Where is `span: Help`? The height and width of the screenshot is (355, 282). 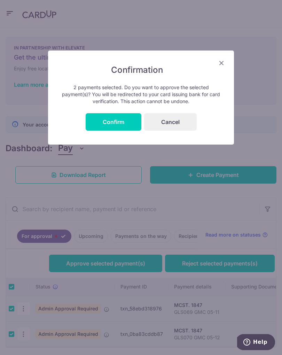
span: Help is located at coordinates (23, 8).